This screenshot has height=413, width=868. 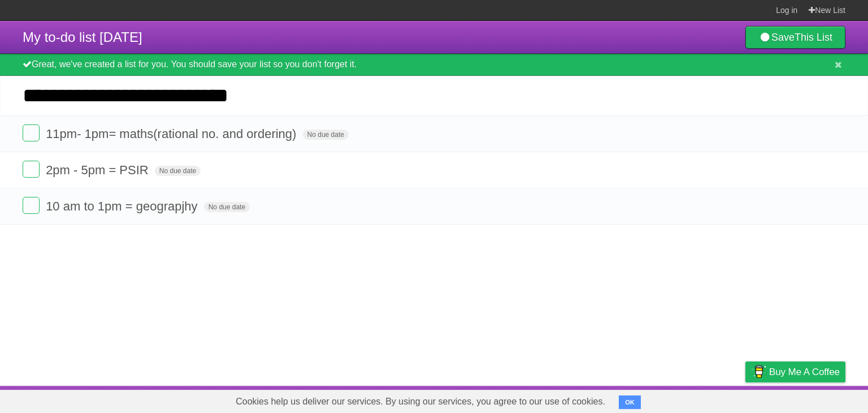 What do you see at coordinates (759, 371) in the screenshot?
I see `img: Buy me a coffee` at bounding box center [759, 371].